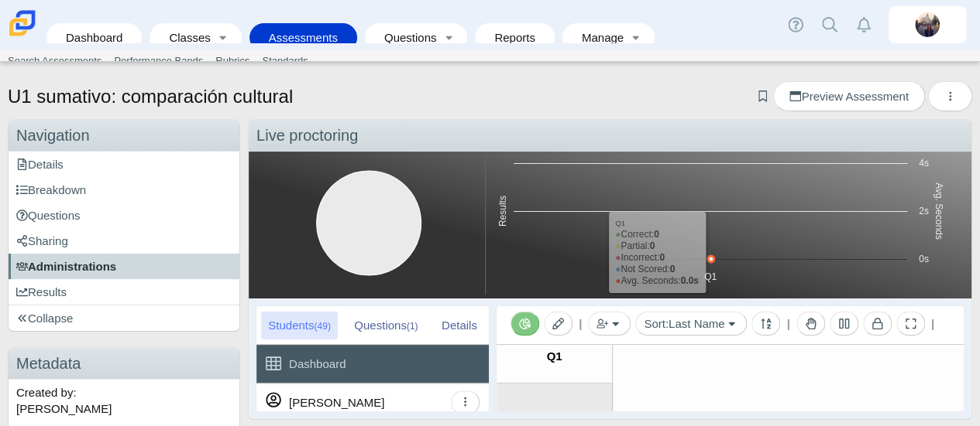 Image resolution: width=980 pixels, height=426 pixels. What do you see at coordinates (610, 135) in the screenshot?
I see `div: Live proctoring` at bounding box center [610, 135].